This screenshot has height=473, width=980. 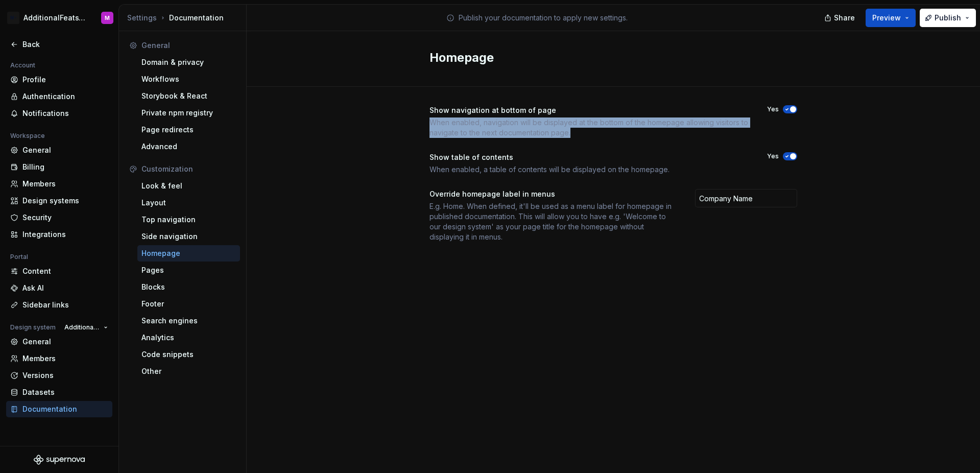 I want to click on div: E.g. Home. When defined, it'll be used as a menu label for homepage in published documentation. T..., so click(x=553, y=221).